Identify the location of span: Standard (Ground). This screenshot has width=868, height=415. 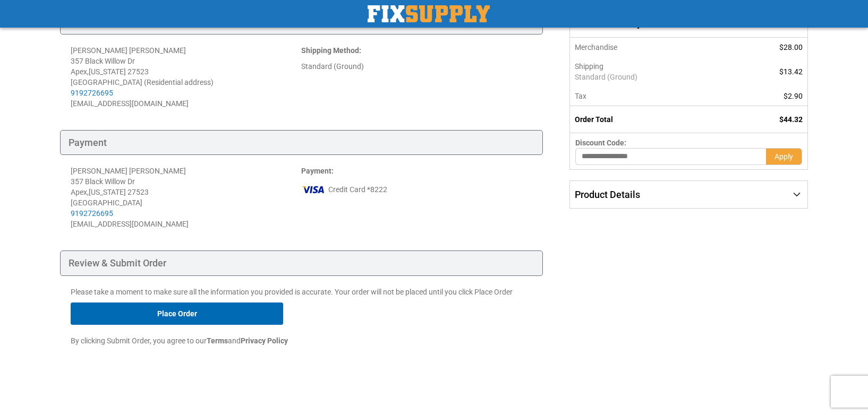
(651, 77).